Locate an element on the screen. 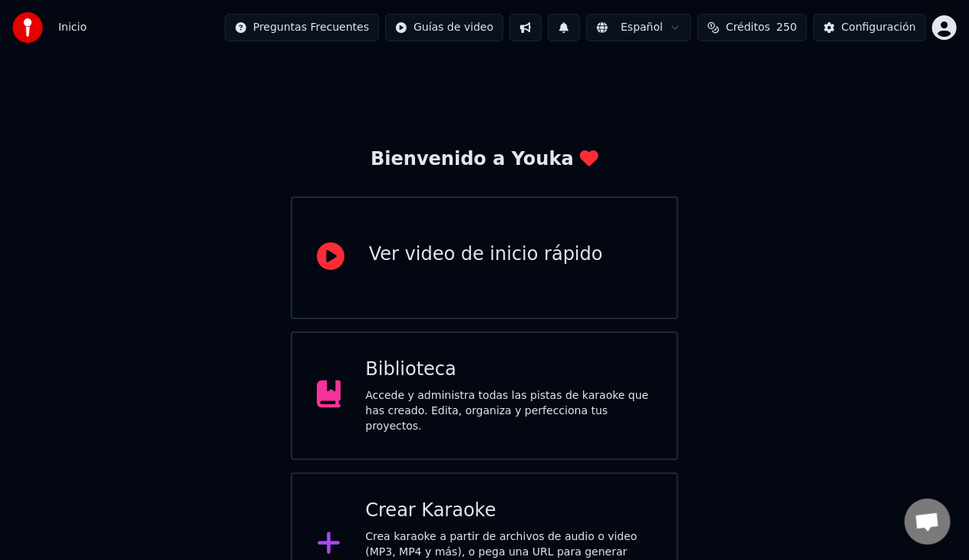 The height and width of the screenshot is (560, 969). nav: breadcrumb is located at coordinates (73, 27).